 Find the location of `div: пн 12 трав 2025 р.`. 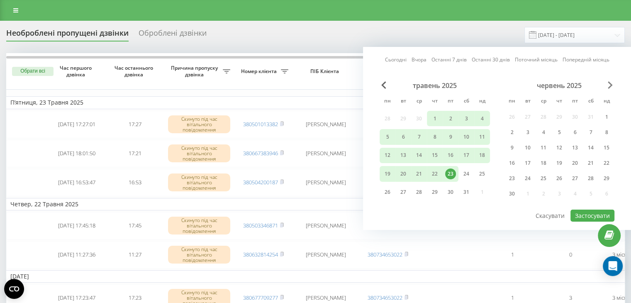

div: пн 12 трав 2025 р. is located at coordinates (387, 155).